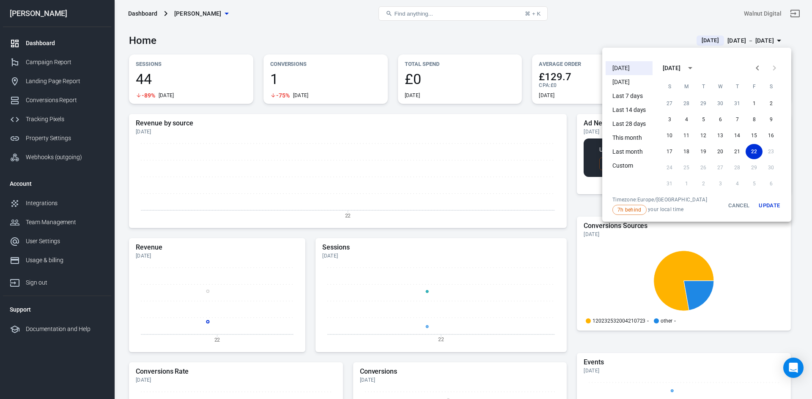  What do you see at coordinates (793, 368) in the screenshot?
I see `div: Open Intercom Messenger` at bounding box center [793, 368].